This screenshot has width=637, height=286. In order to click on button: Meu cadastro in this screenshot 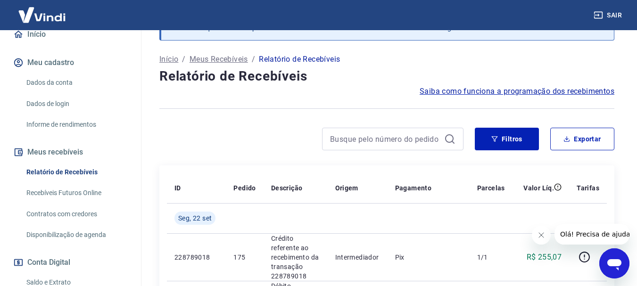, I will do `click(70, 63)`.